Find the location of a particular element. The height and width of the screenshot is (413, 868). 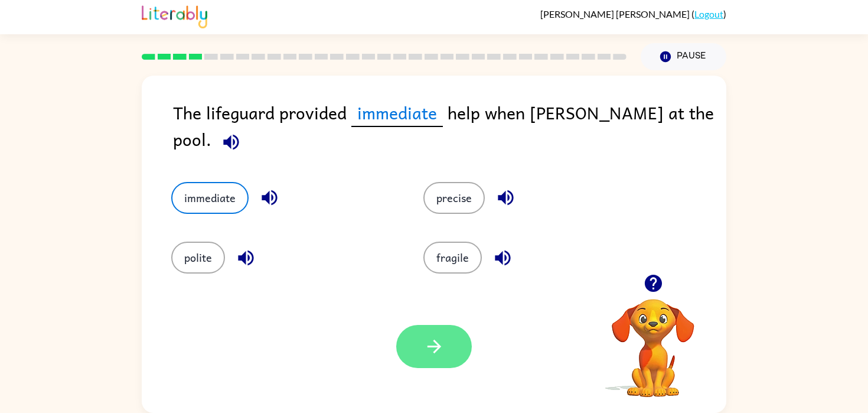

img: Literably is located at coordinates (174, 16).